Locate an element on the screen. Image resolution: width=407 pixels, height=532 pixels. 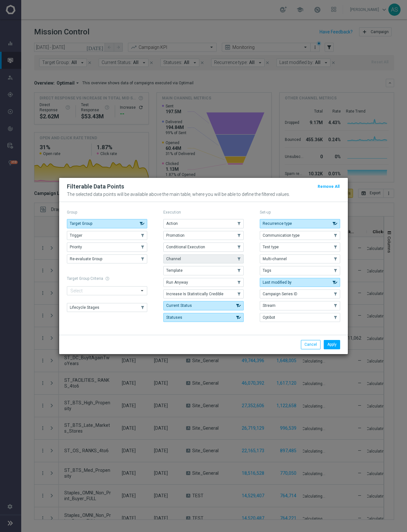
span: Action is located at coordinates (172, 224).